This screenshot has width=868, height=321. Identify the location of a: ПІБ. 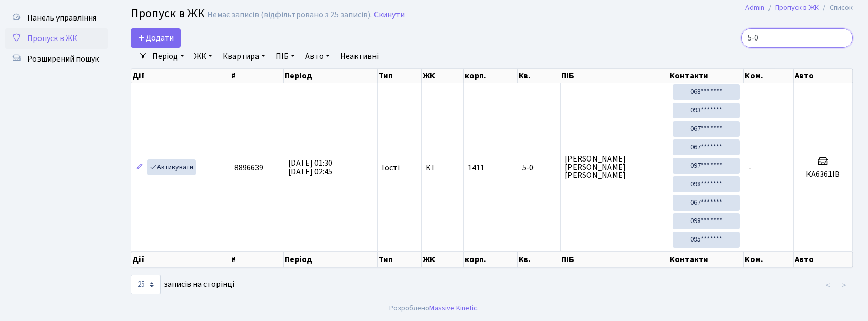
(285, 57).